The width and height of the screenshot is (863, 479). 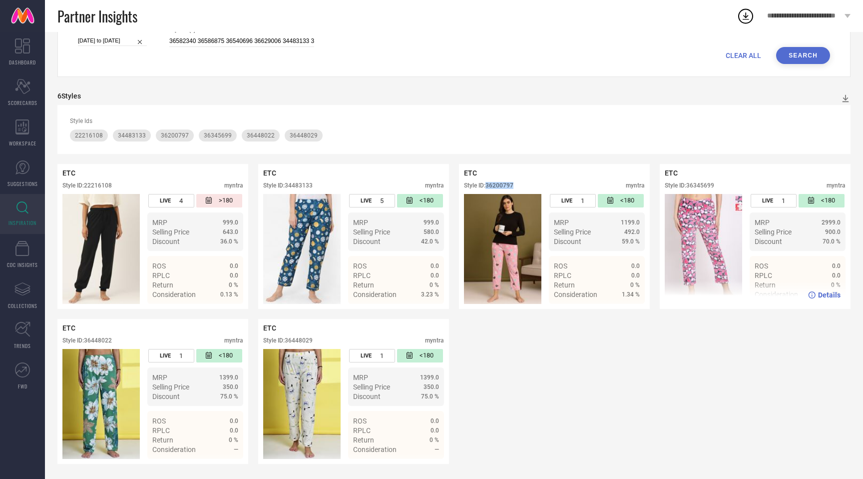 What do you see at coordinates (631, 294) in the screenshot?
I see `span: 1.34 %` at bounding box center [631, 294].